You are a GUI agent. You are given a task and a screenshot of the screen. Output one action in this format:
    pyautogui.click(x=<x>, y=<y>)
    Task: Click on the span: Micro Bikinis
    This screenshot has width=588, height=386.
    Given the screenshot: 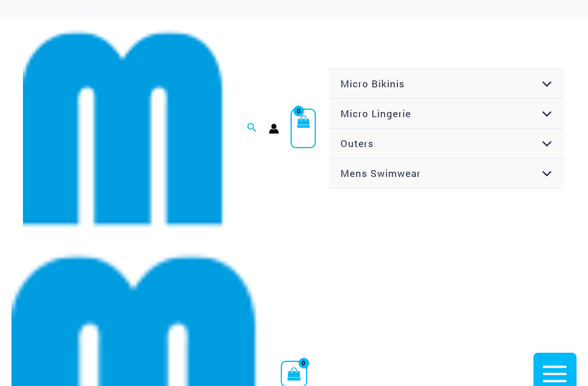 What is the action you would take?
    pyautogui.click(x=373, y=83)
    